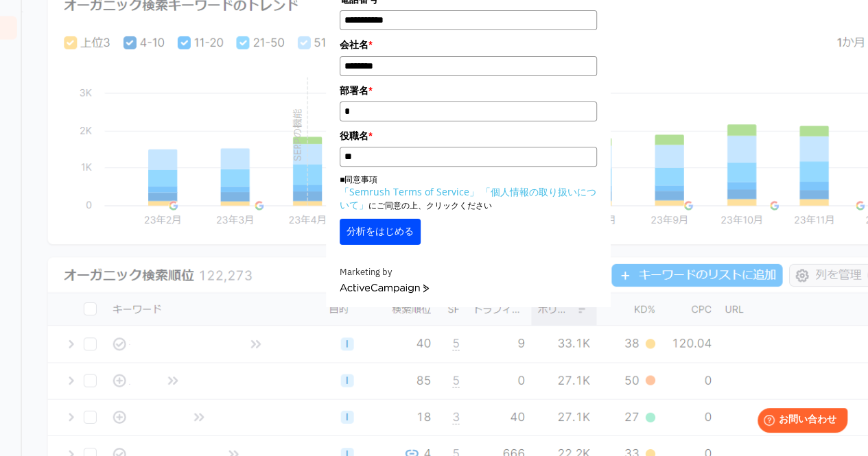  What do you see at coordinates (468, 136) in the screenshot?
I see `label: 役職名` at bounding box center [468, 136].